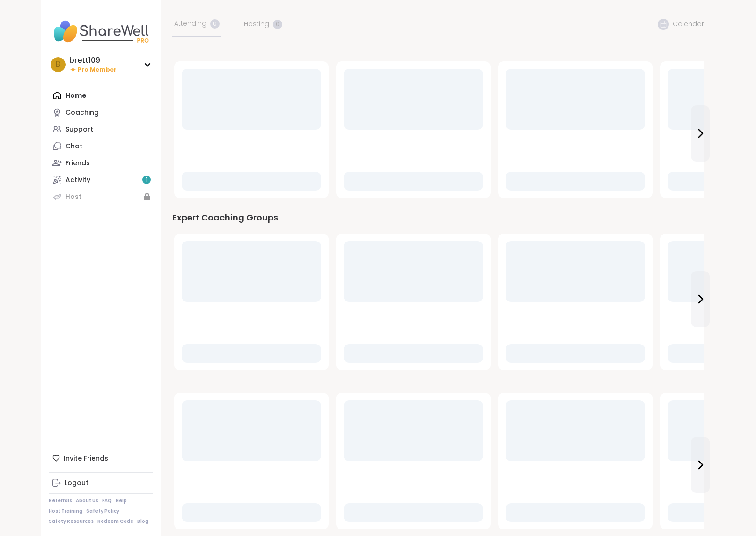  I want to click on a: Redeem Code, so click(115, 521).